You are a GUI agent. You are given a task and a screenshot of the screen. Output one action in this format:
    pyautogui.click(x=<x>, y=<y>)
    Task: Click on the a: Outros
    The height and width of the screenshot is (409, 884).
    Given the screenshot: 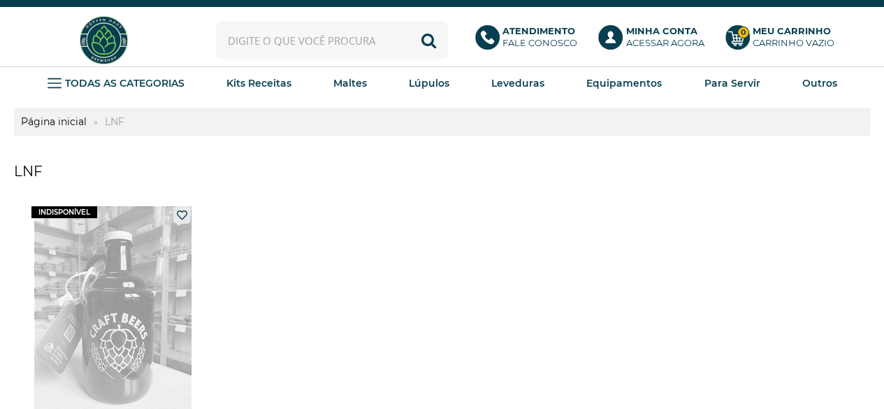 What is the action you would take?
    pyautogui.click(x=819, y=83)
    